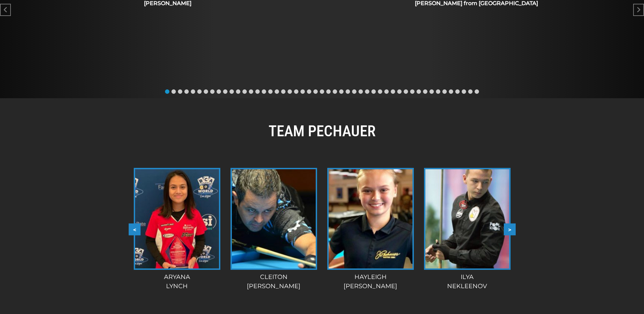 The width and height of the screenshot is (644, 314). What do you see at coordinates (274, 219) in the screenshot?
I see `img: pref-cleighton-225x320.jpg` at bounding box center [274, 219].